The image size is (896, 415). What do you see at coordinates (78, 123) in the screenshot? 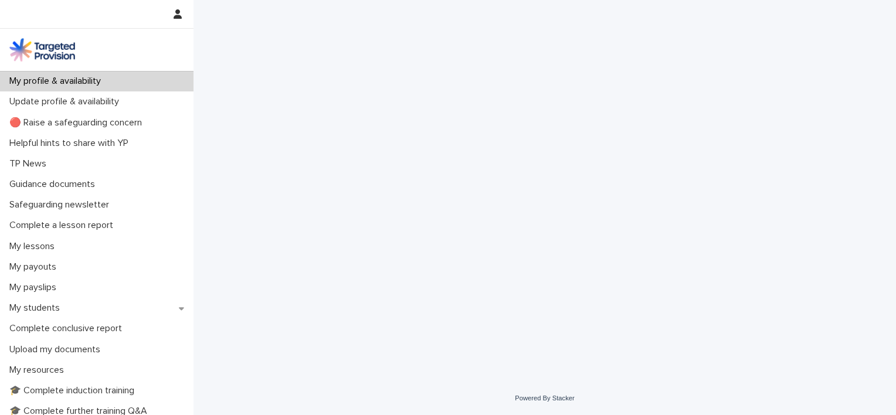
I see `p: 🔴 Raise a safeguarding concern` at bounding box center [78, 123].